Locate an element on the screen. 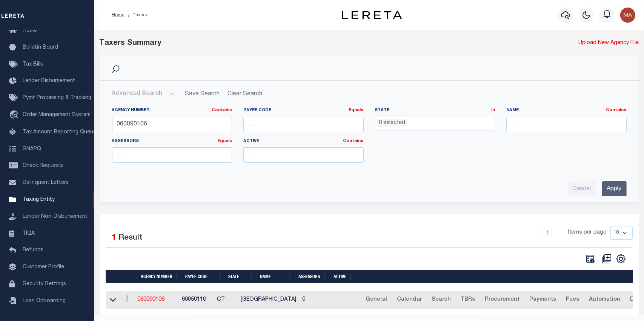  th: Agency Number: activate to sort column ascending is located at coordinates (160, 277).